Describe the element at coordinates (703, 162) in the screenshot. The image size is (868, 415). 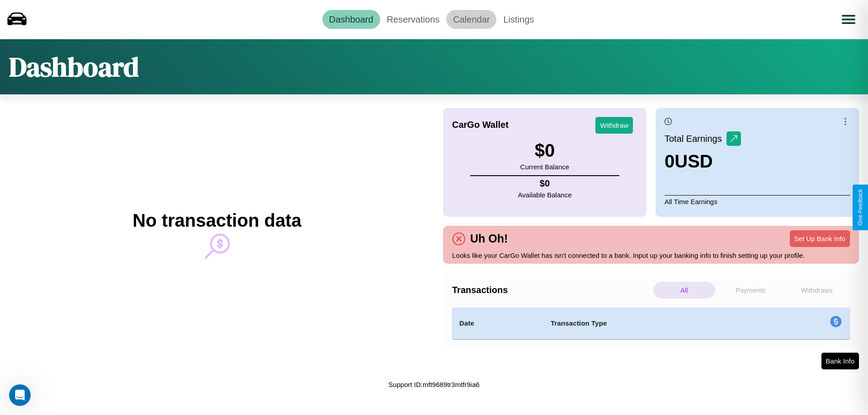
I see `h3: 0 USD` at that location.